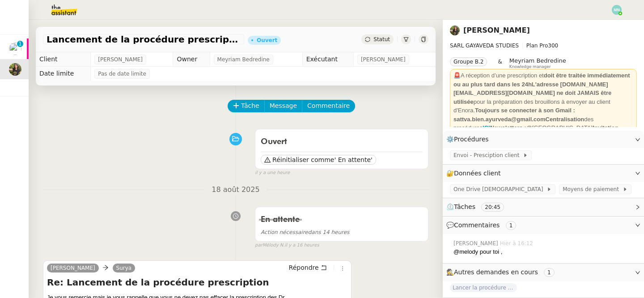 The height and width of the screenshot is (298, 644). Describe the element at coordinates (465, 207) in the screenshot. I see `span: Tâches` at that location.